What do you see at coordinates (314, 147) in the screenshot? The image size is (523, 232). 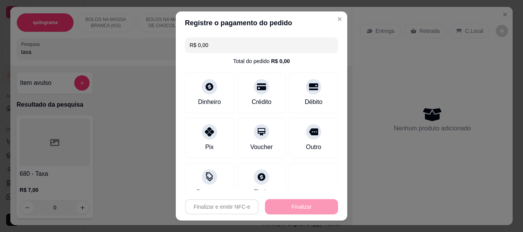 I see `div: Outro` at bounding box center [314, 147].